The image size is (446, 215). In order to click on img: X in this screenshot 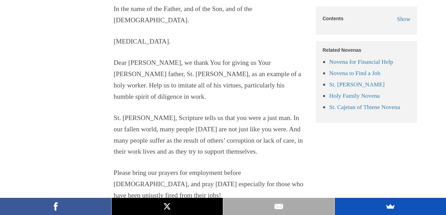, I will do `click(167, 207)`.